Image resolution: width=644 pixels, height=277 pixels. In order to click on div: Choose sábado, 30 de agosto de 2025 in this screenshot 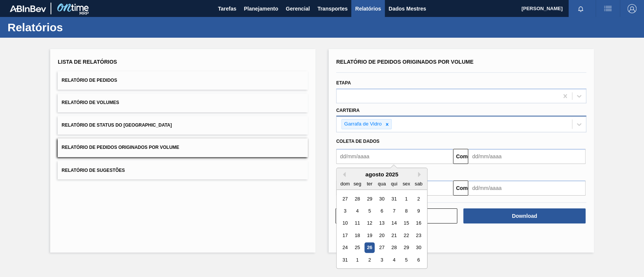, I will do `click(418, 248)`.